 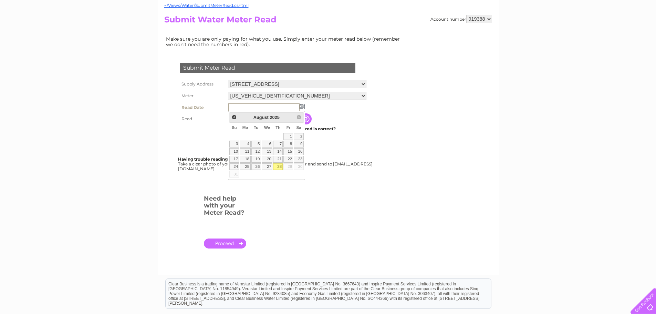 What do you see at coordinates (256, 167) in the screenshot?
I see `a: 26` at bounding box center [256, 167].